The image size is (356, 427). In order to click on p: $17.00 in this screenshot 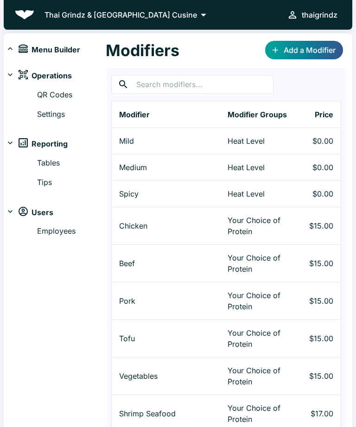, I will do `click(321, 413)`.